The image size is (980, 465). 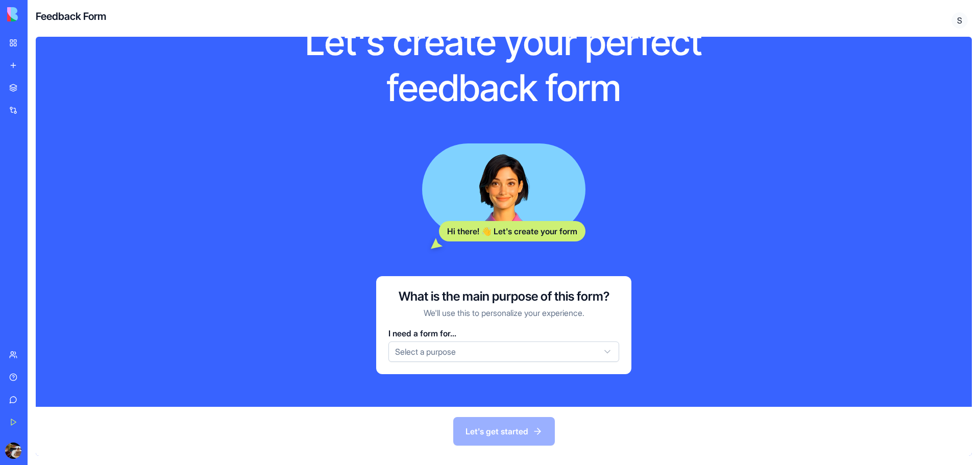 What do you see at coordinates (504, 296) in the screenshot?
I see `h3: What is the main purpose of this form?` at bounding box center [504, 296].